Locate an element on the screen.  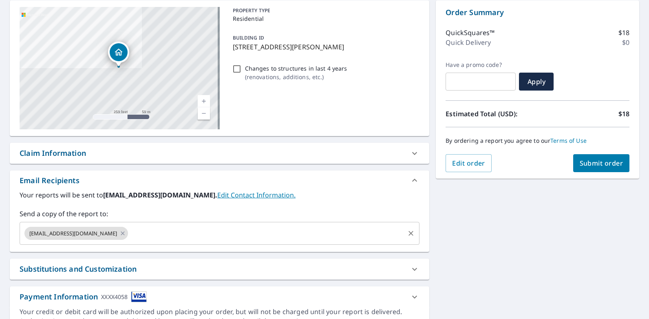
button: Edit order is located at coordinates (469, 163).